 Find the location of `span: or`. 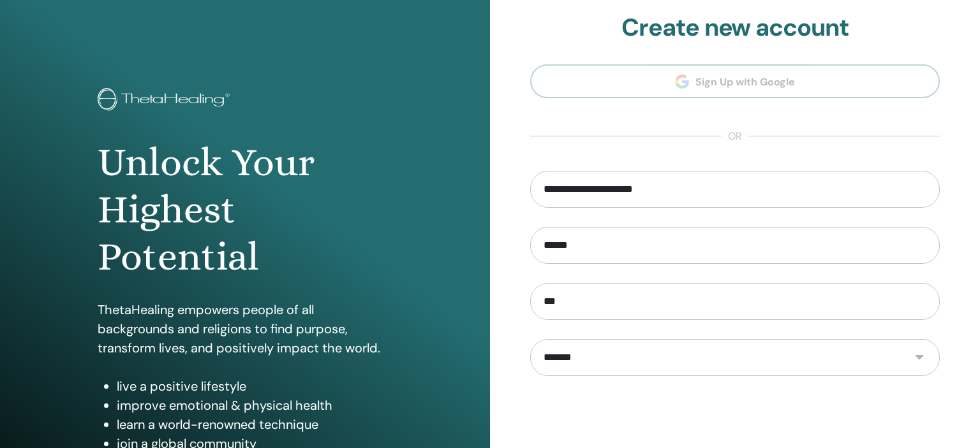

span: or is located at coordinates (735, 137).